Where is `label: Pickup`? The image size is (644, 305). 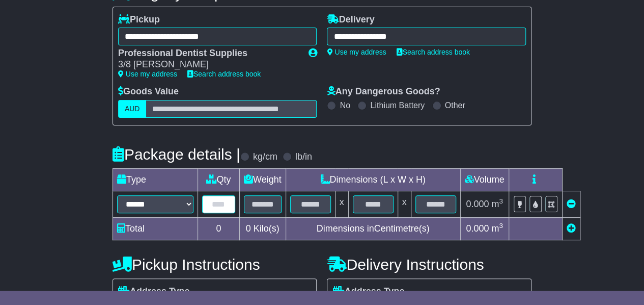 label: Pickup is located at coordinates (139, 20).